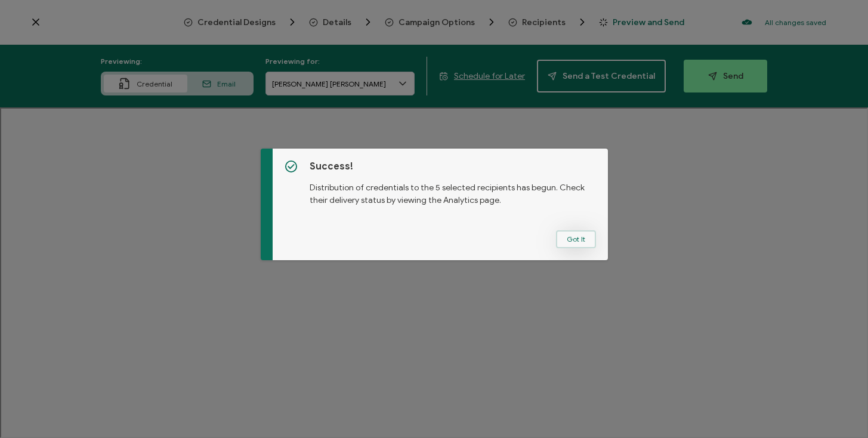 The image size is (868, 438). What do you see at coordinates (575, 239) in the screenshot?
I see `button: Got It` at bounding box center [575, 239].